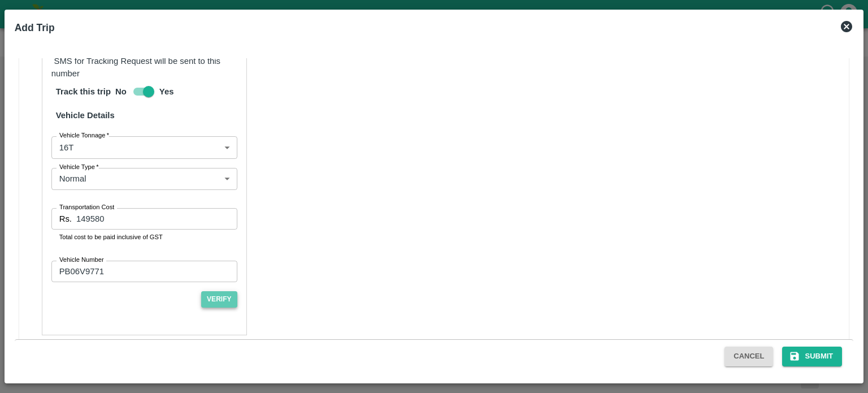  Describe the element at coordinates (121, 91) in the screenshot. I see `p: No` at that location.